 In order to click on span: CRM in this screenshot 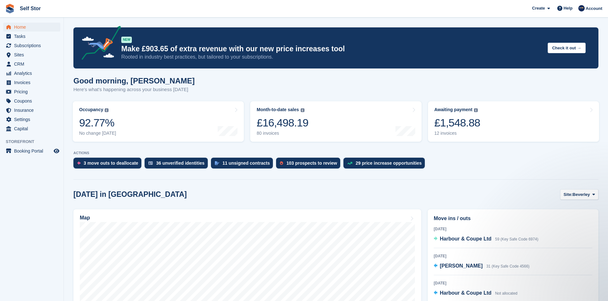, I will do `click(33, 64)`.